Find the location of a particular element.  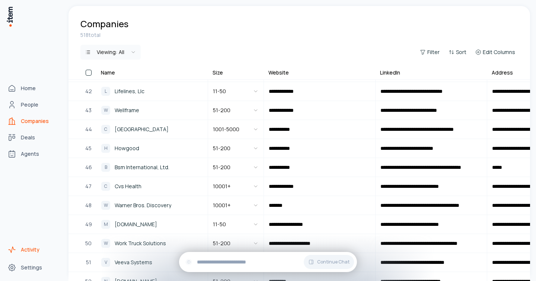

span: Companies is located at coordinates (35, 121).